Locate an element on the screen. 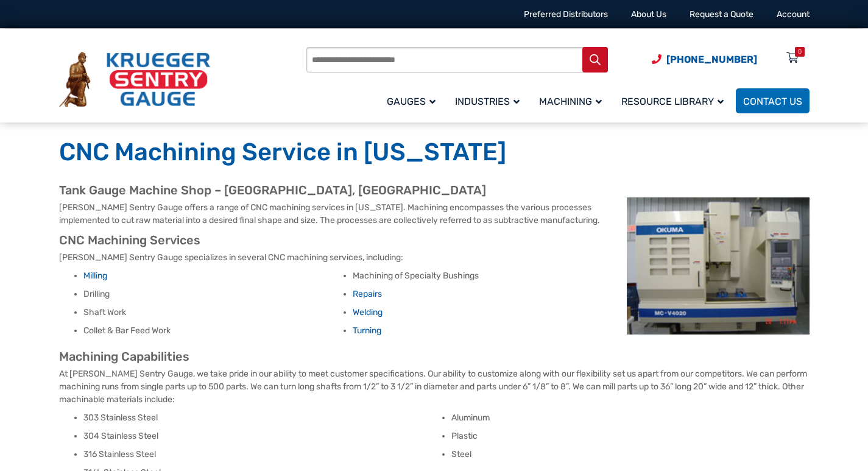  span: Contact Us is located at coordinates (773, 101).